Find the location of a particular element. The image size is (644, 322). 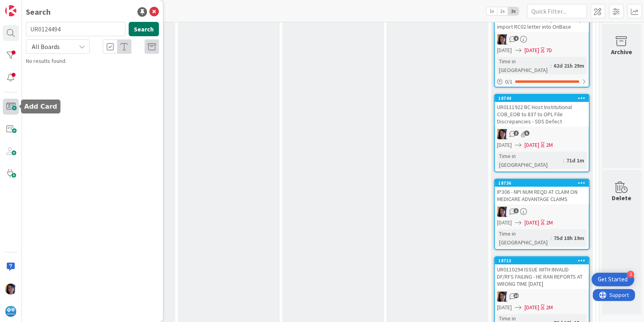

img: Visit kanbanzone.com is located at coordinates (10, 10).